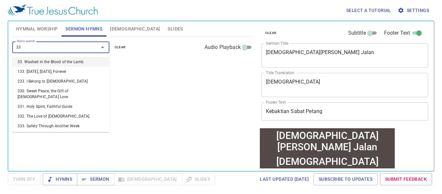  What do you see at coordinates (397, 33) in the screenshot?
I see `span: Footer Text` at bounding box center [397, 33].